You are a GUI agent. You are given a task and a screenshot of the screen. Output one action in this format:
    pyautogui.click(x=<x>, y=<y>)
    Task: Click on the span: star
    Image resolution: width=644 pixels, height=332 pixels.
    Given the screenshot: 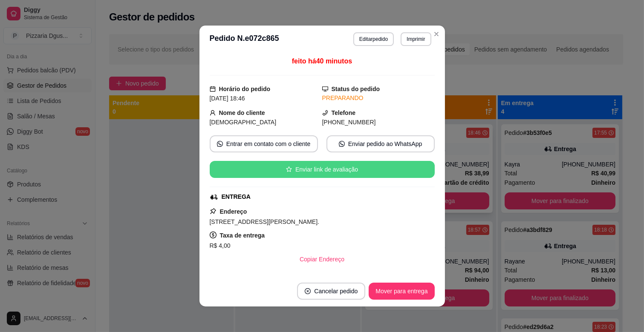 What is the action you would take?
    pyautogui.click(x=289, y=169)
    